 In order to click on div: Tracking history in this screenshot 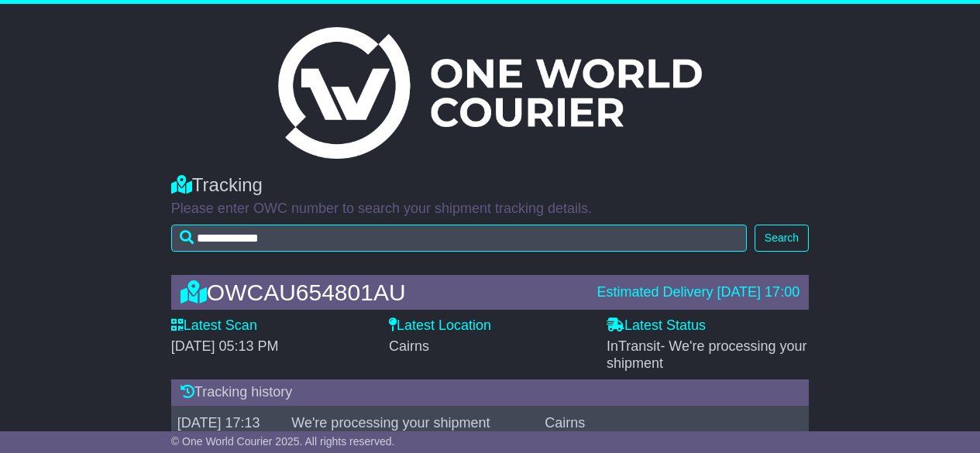, I will do `click(490, 393)`.